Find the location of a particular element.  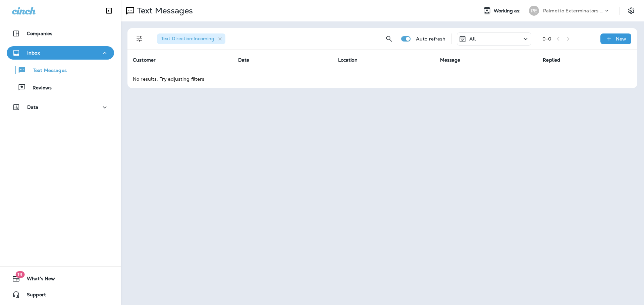

button: Text Messages is located at coordinates (60, 70).